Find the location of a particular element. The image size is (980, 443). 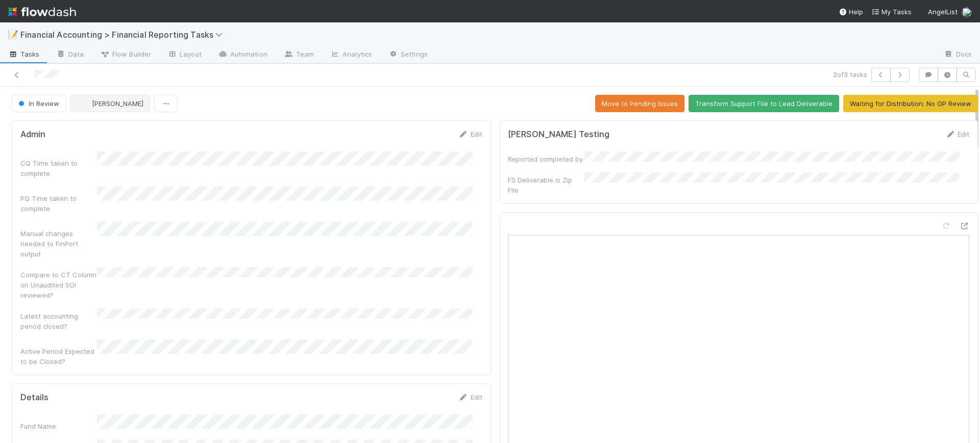

a: Automation is located at coordinates (242, 55).